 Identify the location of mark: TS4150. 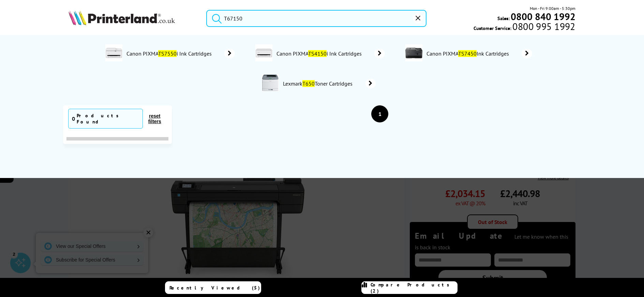
(317, 54).